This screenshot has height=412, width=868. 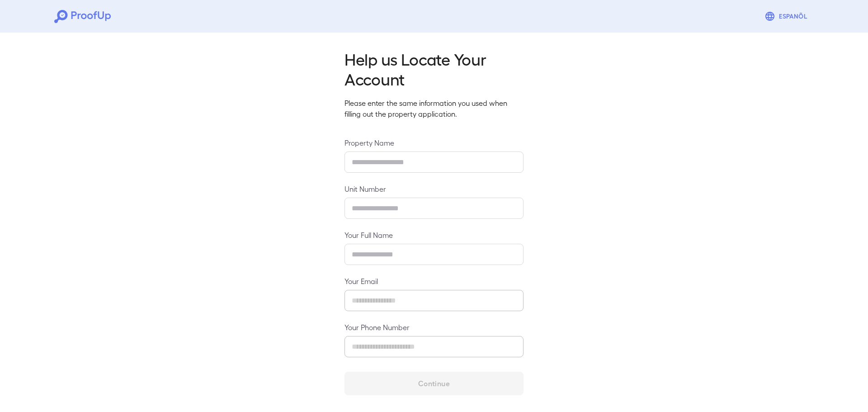 I want to click on label: Your Phone Number, so click(x=434, y=327).